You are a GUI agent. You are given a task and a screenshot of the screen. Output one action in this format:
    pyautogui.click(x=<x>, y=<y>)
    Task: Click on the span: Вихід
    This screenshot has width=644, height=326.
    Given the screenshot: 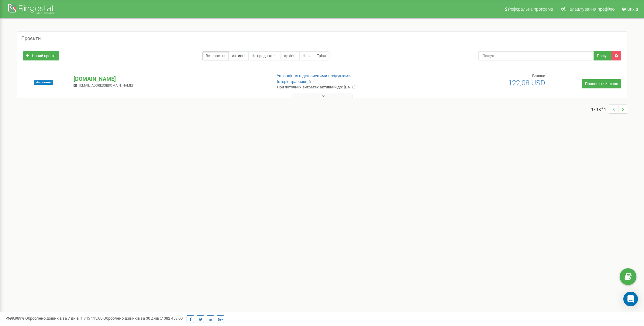 What is the action you would take?
    pyautogui.click(x=633, y=9)
    